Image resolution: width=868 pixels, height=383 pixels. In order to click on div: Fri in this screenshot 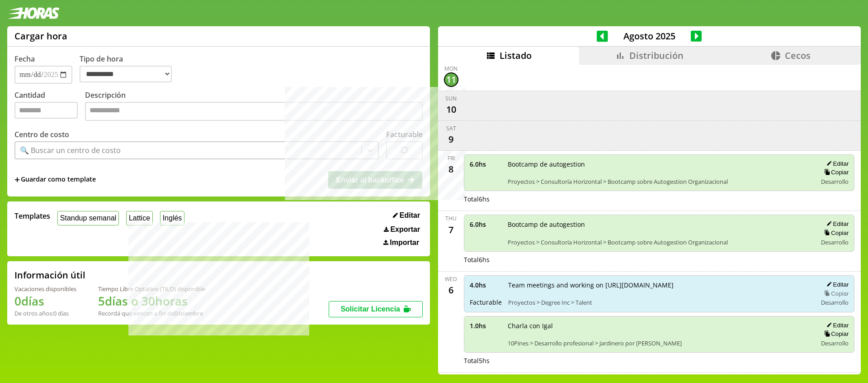, I will do `click(451, 158)`.